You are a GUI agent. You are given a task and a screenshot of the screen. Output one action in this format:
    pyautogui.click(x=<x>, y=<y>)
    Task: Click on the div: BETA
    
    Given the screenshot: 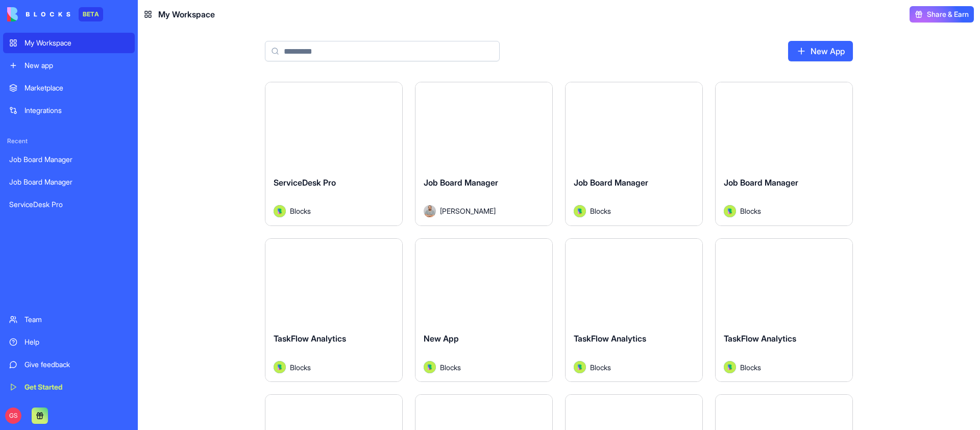 What is the action you would take?
    pyautogui.click(x=91, y=14)
    